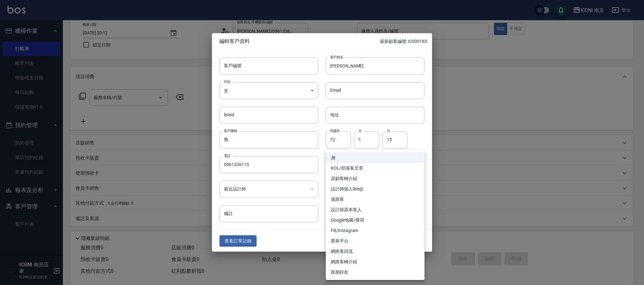 The height and width of the screenshot is (285, 644). I want to click on li: 網路客轉介紹, so click(375, 262).